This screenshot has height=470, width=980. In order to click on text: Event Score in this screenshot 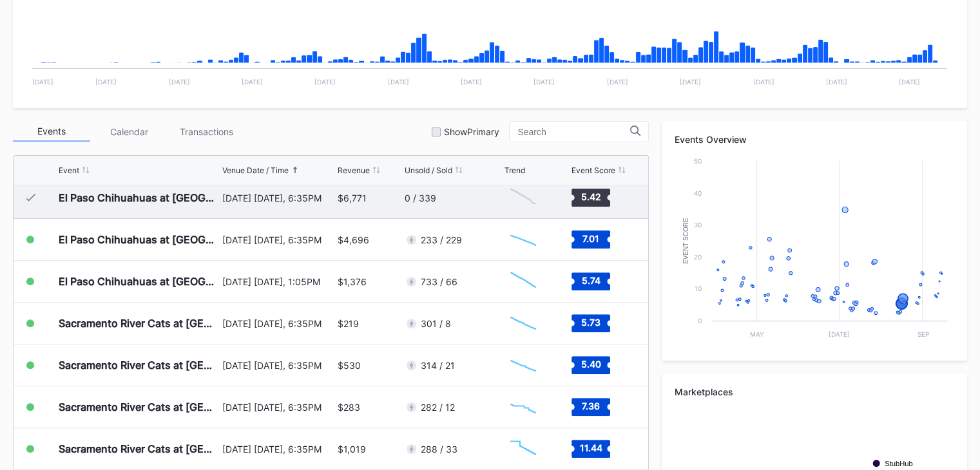, I will do `click(685, 241)`.